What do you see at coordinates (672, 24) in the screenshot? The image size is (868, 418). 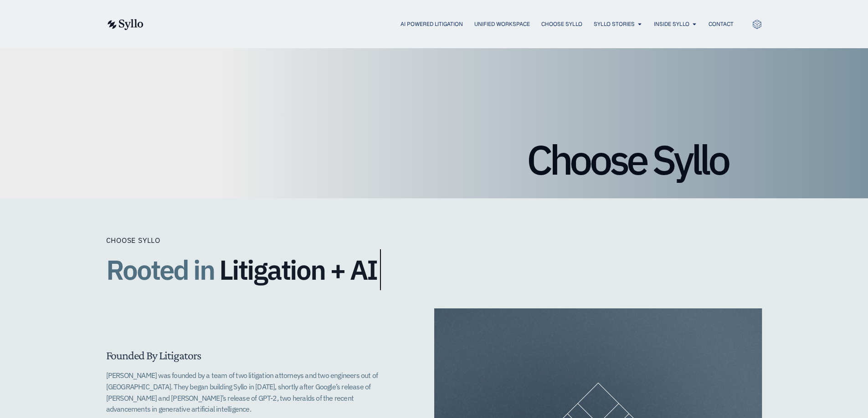 I see `span: Inside Syllo` at bounding box center [672, 24].